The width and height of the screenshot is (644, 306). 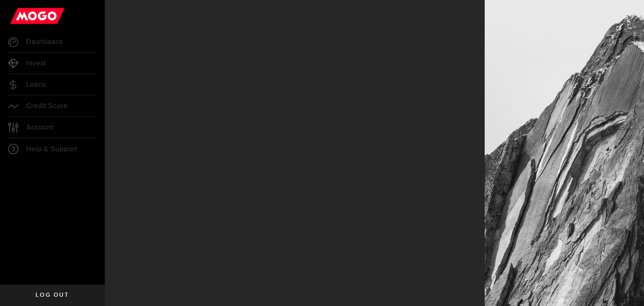 What do you see at coordinates (44, 42) in the screenshot?
I see `span: Dashboard` at bounding box center [44, 42].